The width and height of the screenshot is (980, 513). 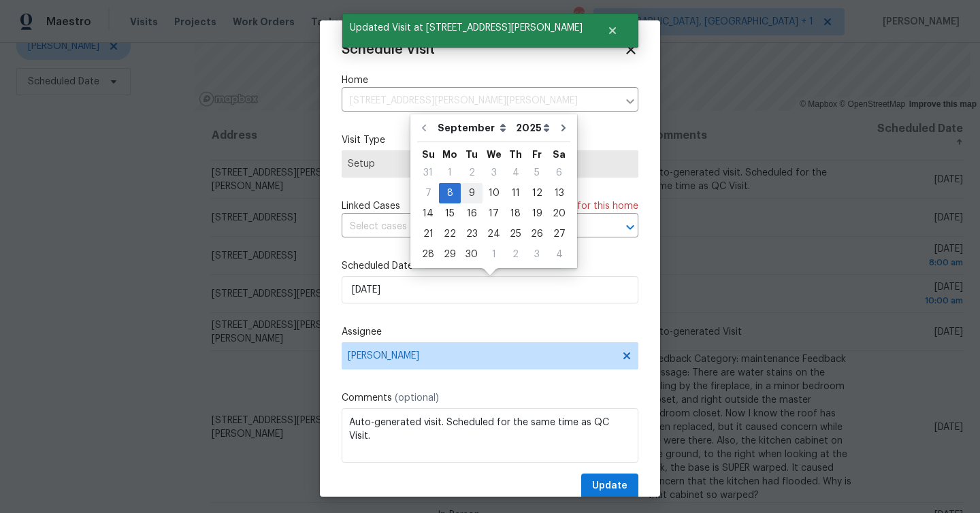 What do you see at coordinates (610, 486) in the screenshot?
I see `span: Update` at bounding box center [610, 486].